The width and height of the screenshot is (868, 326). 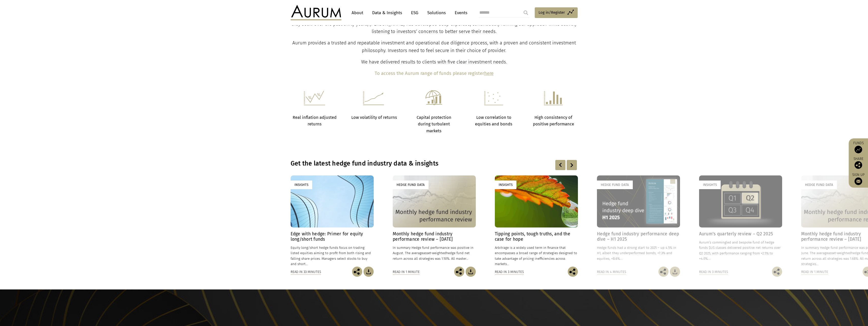 I want to click on span: Aurum provides a trusted and repeatable investment and operational due diligence process, with a ..., so click(x=434, y=46).